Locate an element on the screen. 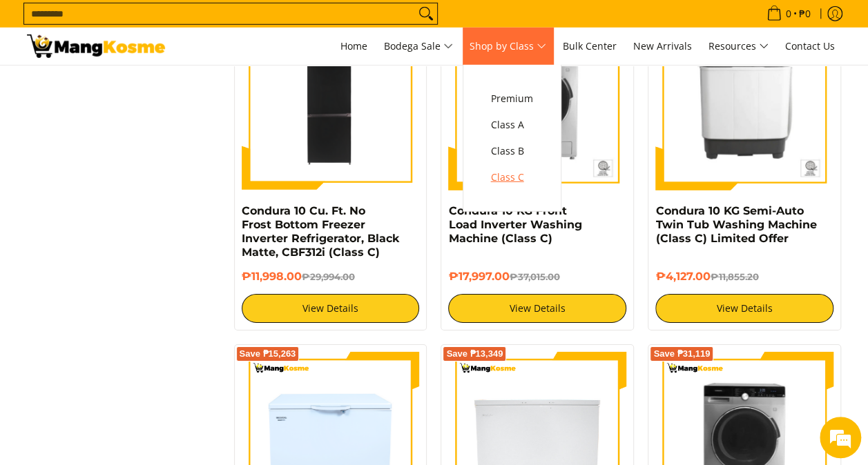 This screenshot has width=868, height=465. span: Class A is located at coordinates (512, 125).